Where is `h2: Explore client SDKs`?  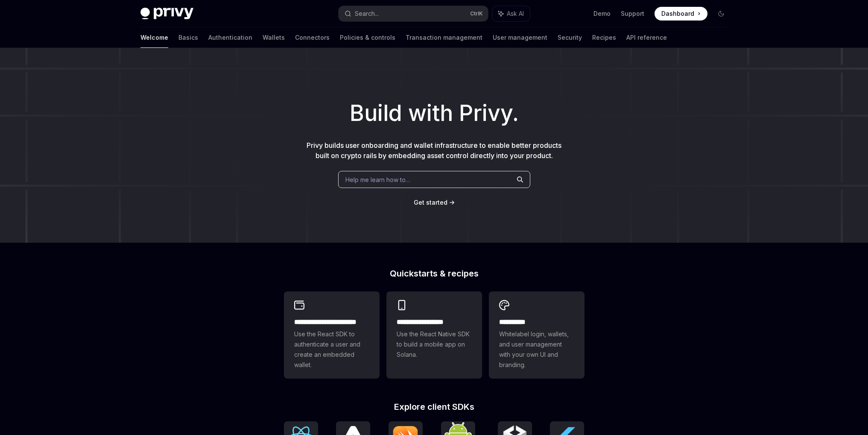
h2: Explore client SDKs is located at coordinates (434, 407).